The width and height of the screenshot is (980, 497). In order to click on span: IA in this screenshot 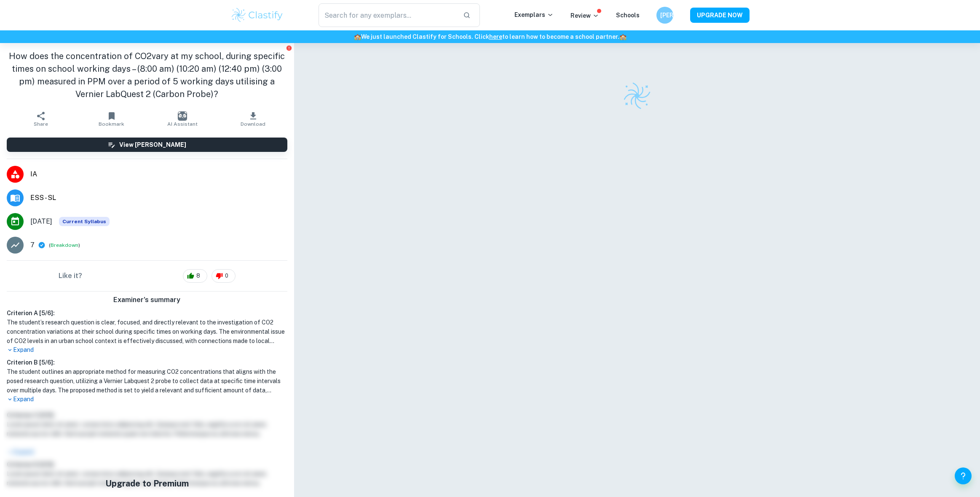, I will do `click(159, 174)`.